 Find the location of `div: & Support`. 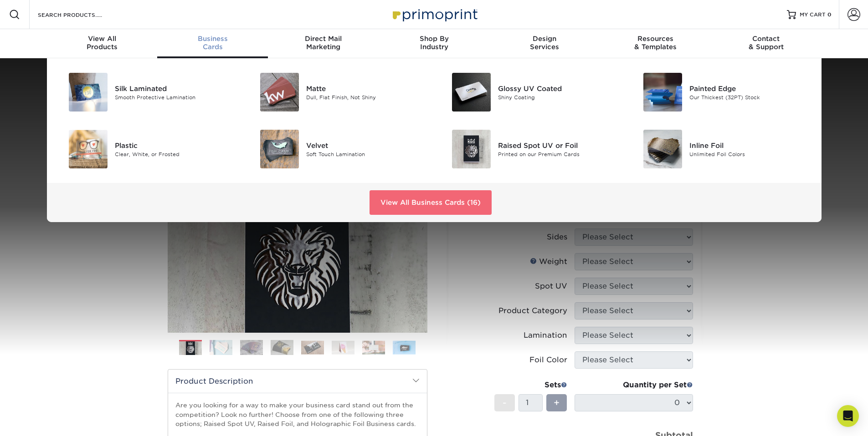

div: & Support is located at coordinates (766, 42).